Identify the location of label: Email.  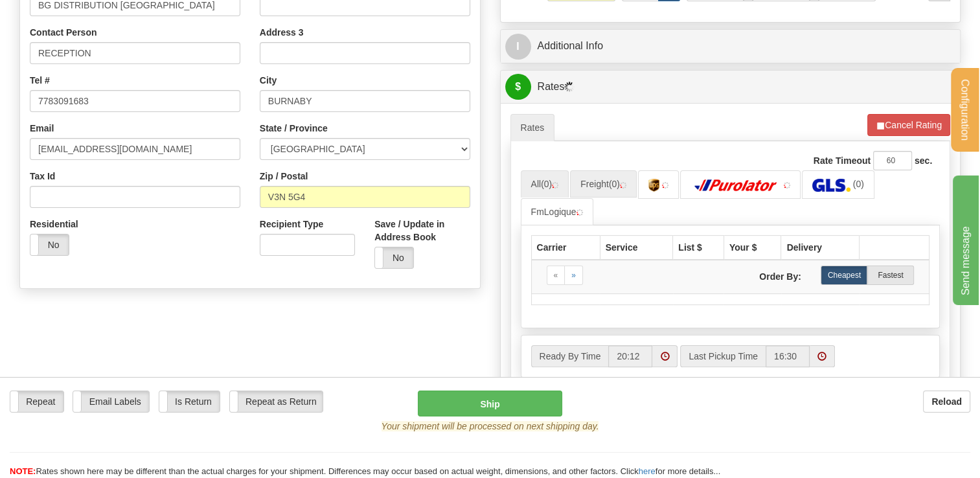
(41, 129).